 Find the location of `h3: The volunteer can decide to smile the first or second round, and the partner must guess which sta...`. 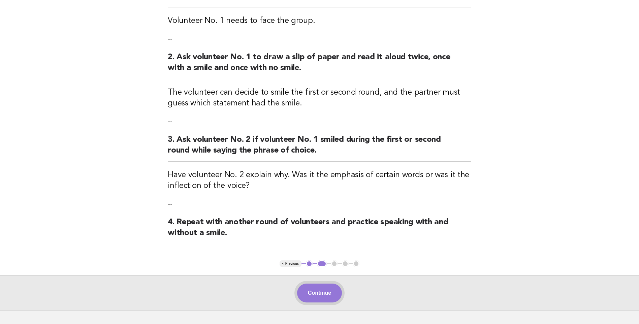

h3: The volunteer can decide to smile the first or second round, and the partner must guess which sta... is located at coordinates (319, 98).